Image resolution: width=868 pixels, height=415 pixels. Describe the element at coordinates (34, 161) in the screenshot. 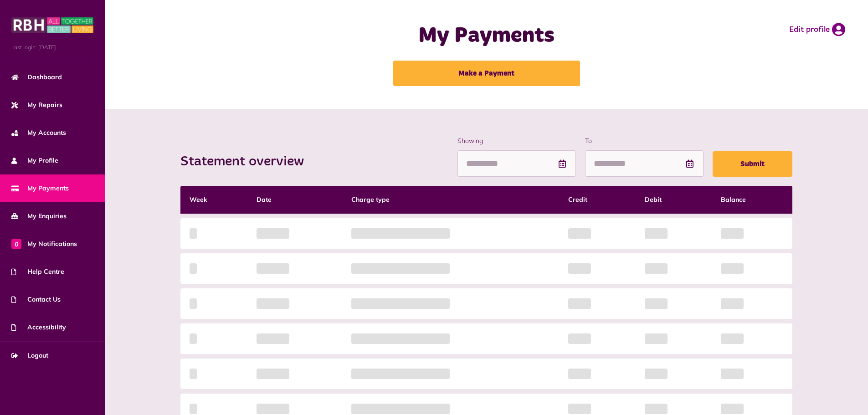

I see `span: My Profile` at that location.